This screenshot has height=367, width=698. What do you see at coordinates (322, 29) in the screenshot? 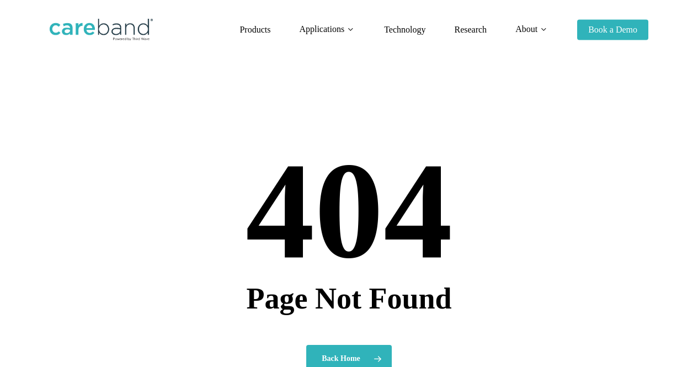
I see `span: Applications` at bounding box center [322, 29].